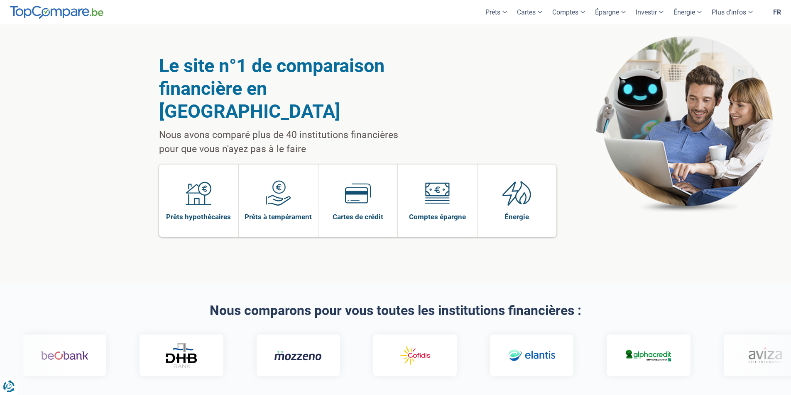  I want to click on img: Prêts hypothécaires, so click(198, 193).